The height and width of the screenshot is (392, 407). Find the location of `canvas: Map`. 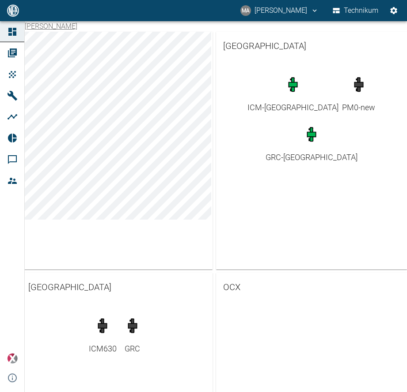

canvas: Map is located at coordinates (116, 126).